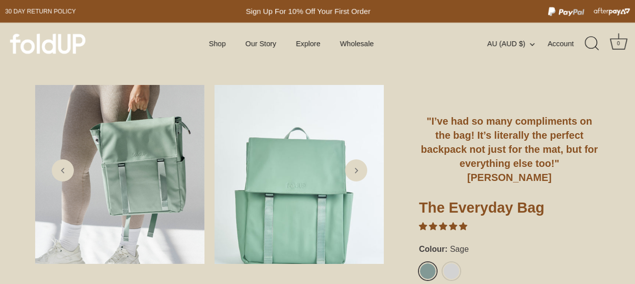  I want to click on span: 4.97 stars, so click(443, 226).